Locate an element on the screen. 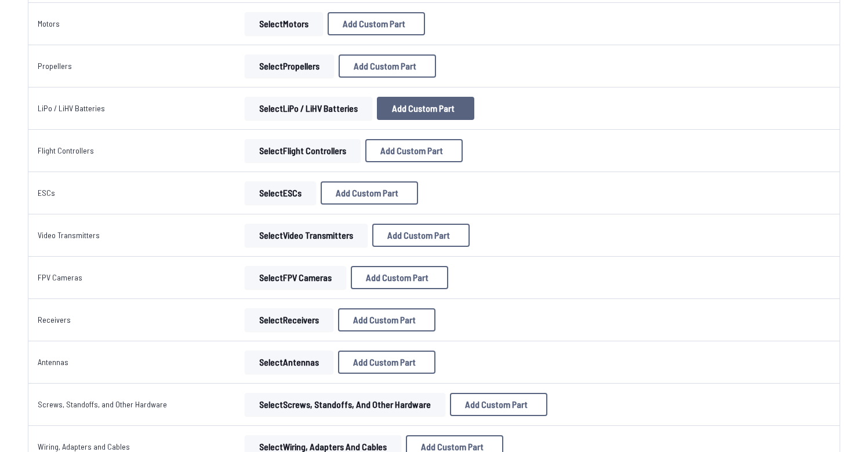  a: SelectScrews, Standoffs, and Other Hardware is located at coordinates (345, 405).